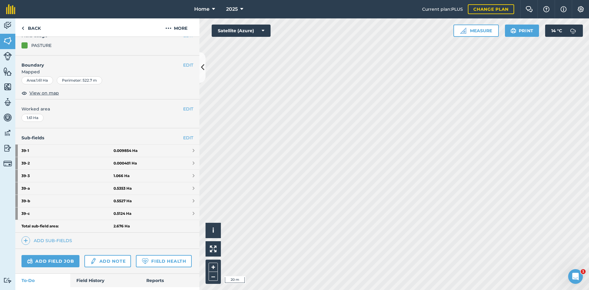 This screenshot has width=589, height=290. What do you see at coordinates (125, 151) in the screenshot?
I see `strong: 0.009854 Ha` at bounding box center [125, 151].